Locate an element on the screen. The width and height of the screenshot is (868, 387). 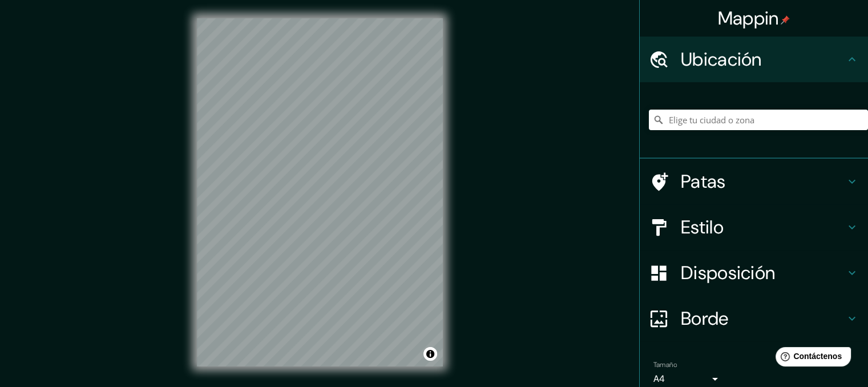
div: Disposición is located at coordinates (754, 273).